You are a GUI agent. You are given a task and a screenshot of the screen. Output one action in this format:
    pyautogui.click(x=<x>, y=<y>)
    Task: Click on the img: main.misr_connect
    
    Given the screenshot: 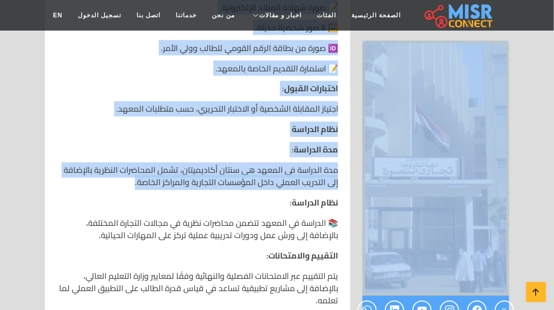 What is the action you would take?
    pyautogui.click(x=459, y=15)
    